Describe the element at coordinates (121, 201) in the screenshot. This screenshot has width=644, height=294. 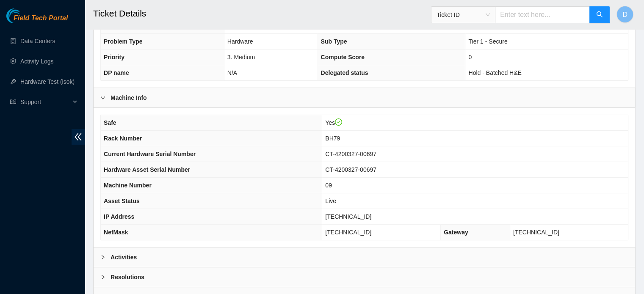
I see `span: Asset Status` at that location.